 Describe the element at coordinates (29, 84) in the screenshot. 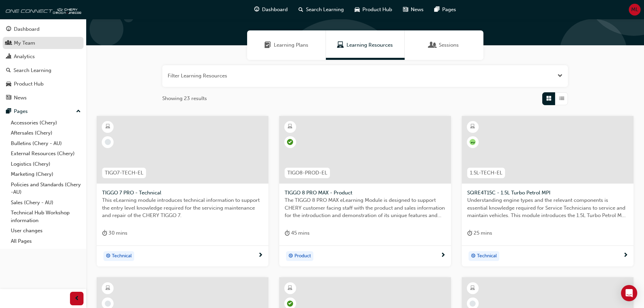

I see `div: Product Hub` at that location.